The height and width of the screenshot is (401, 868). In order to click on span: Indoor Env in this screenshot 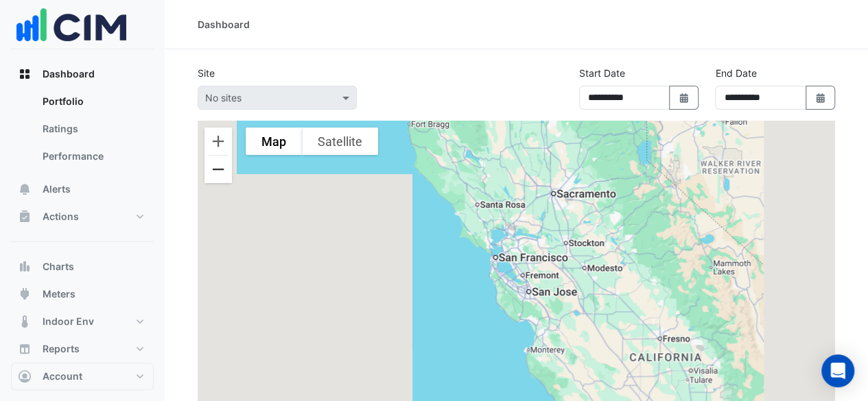, I will do `click(68, 322)`.